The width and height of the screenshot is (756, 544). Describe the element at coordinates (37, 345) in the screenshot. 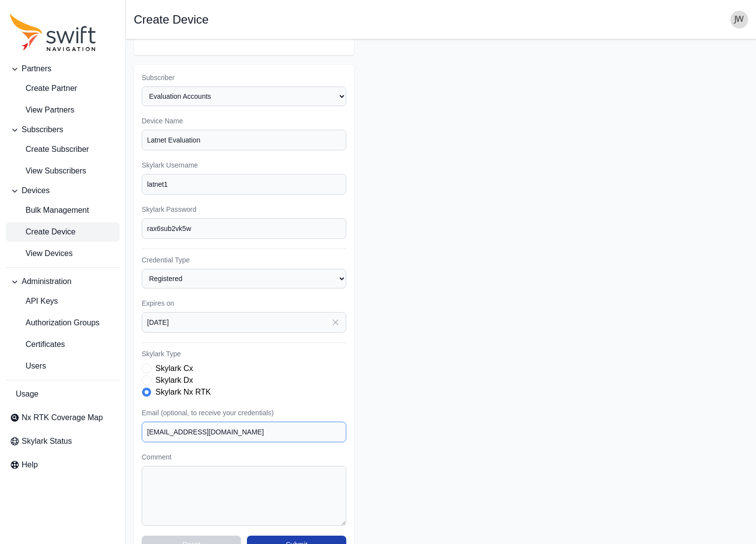

I see `span: Certificates` at that location.